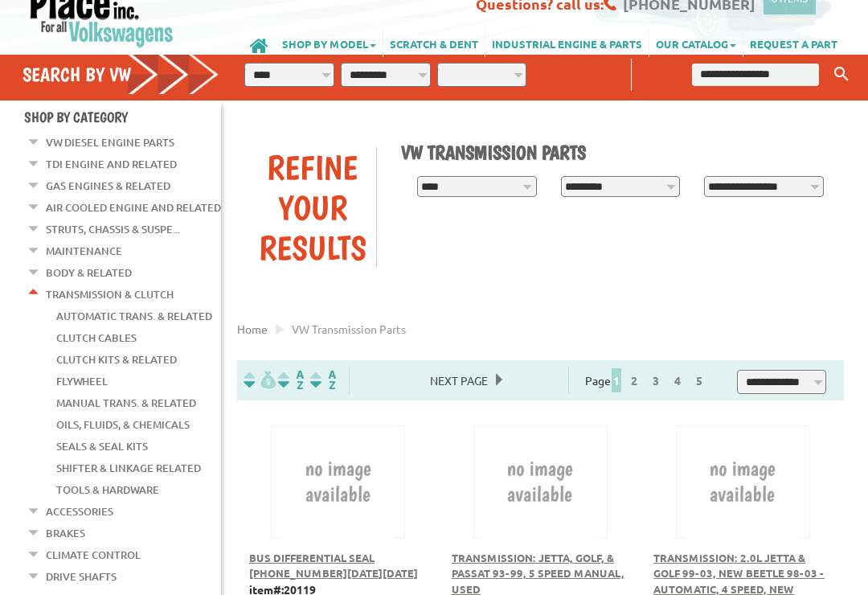 The height and width of the screenshot is (595, 868). What do you see at coordinates (111, 164) in the screenshot?
I see `a: TDI Engine and Related` at bounding box center [111, 164].